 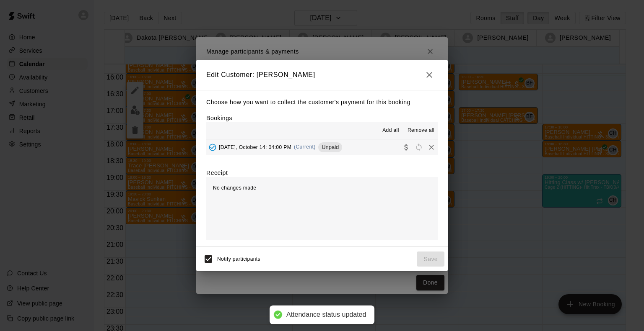 What do you see at coordinates (432, 146) in the screenshot?
I see `span: Remove` at bounding box center [432, 146].